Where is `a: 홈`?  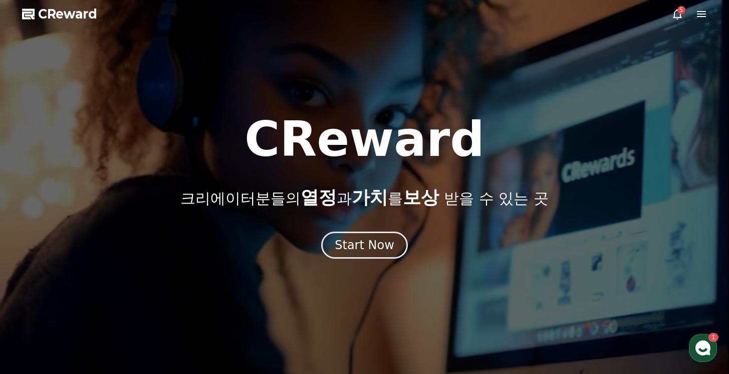
a: 홈 is located at coordinates (35, 303).